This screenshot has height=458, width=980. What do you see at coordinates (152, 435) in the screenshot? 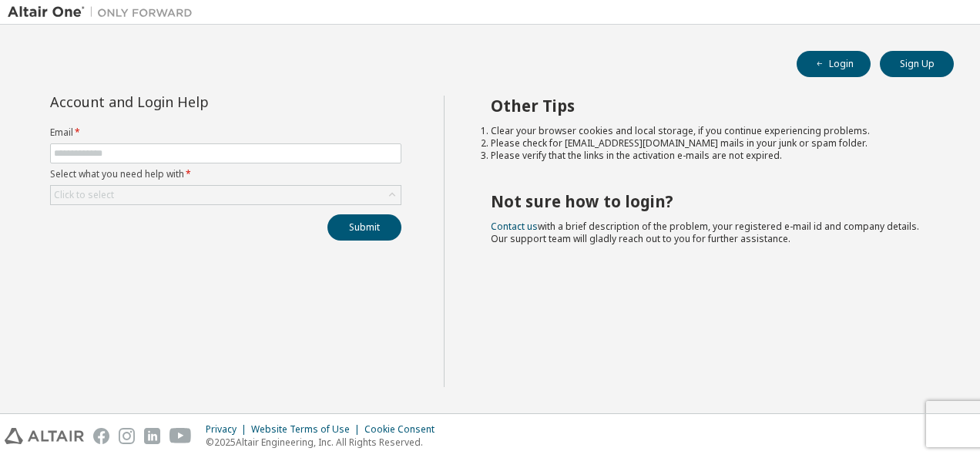
I see `img: linkedin.svg` at bounding box center [152, 435].